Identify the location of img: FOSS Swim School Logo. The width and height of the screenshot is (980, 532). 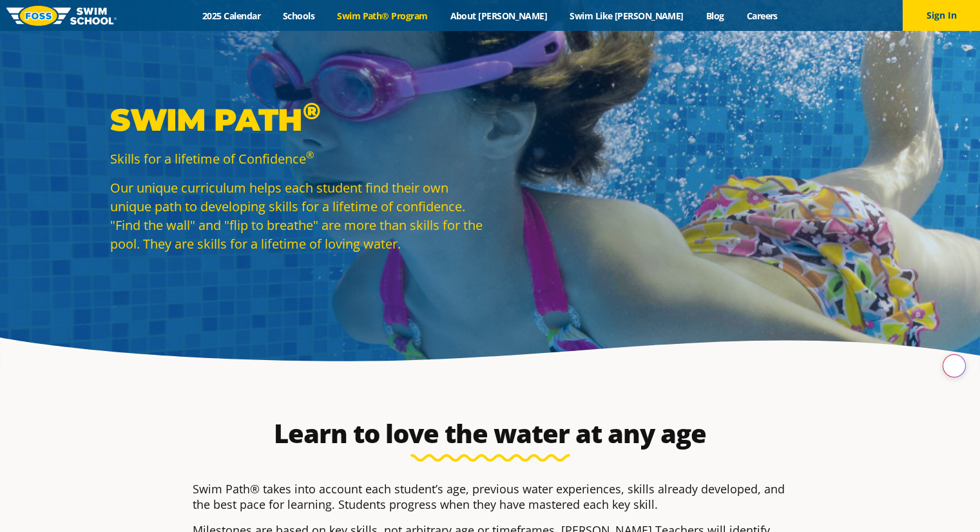
(61, 16).